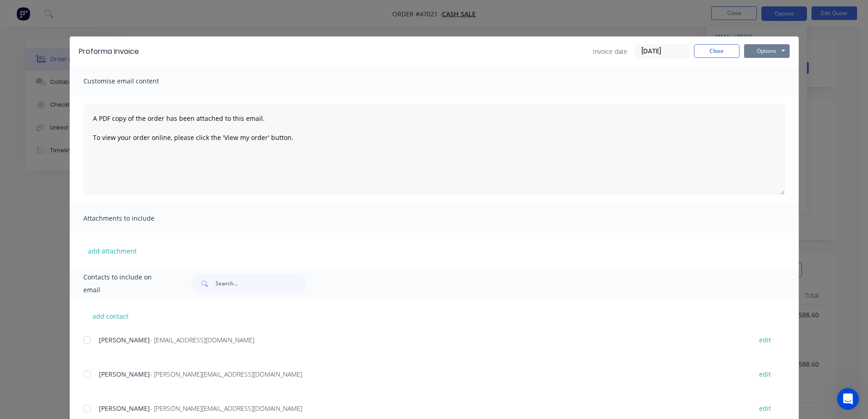 The height and width of the screenshot is (419, 868). I want to click on button: Options, so click(766, 51).